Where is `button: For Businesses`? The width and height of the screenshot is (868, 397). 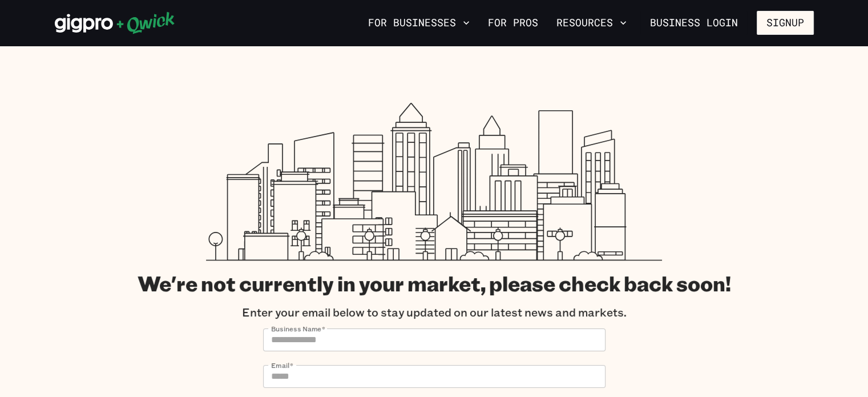
button: For Businesses is located at coordinates (419, 23).